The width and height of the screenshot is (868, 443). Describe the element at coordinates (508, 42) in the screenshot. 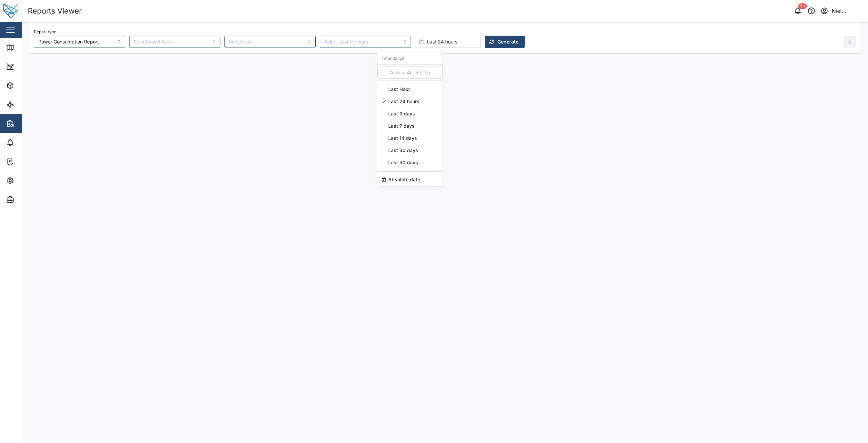

I see `span: Generate` at that location.